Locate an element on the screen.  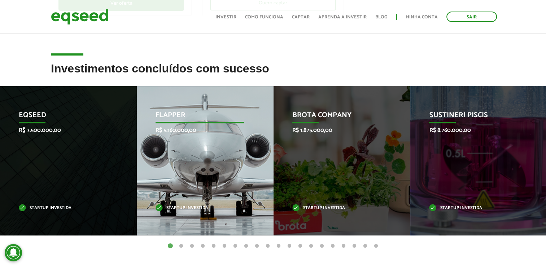
button: 14 of 20 is located at coordinates (311, 246).